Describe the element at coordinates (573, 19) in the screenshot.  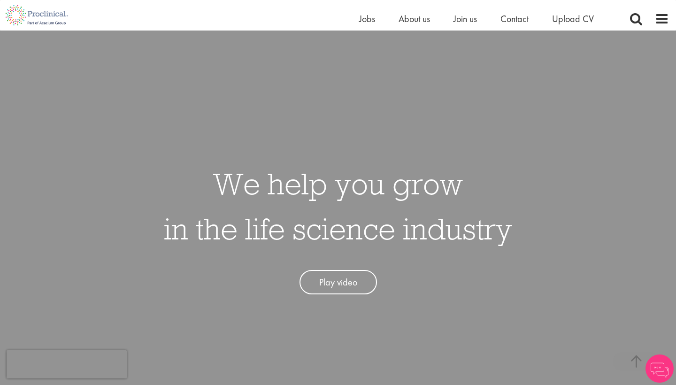
I see `span: Upload CV` at that location.